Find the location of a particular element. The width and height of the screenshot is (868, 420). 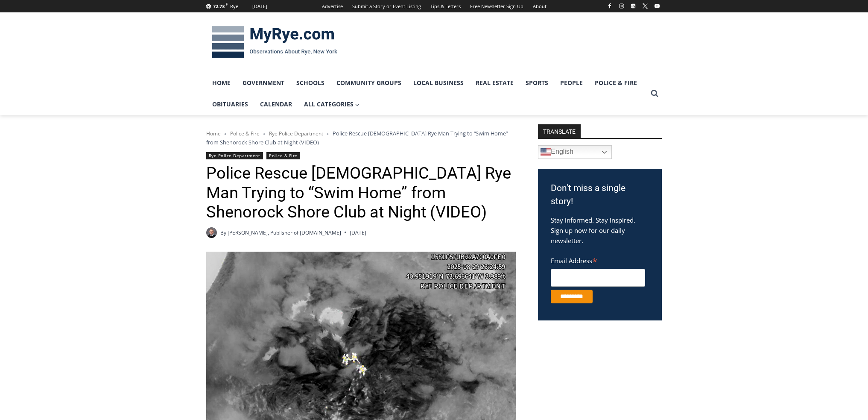

a: Community Groups is located at coordinates (369, 83).